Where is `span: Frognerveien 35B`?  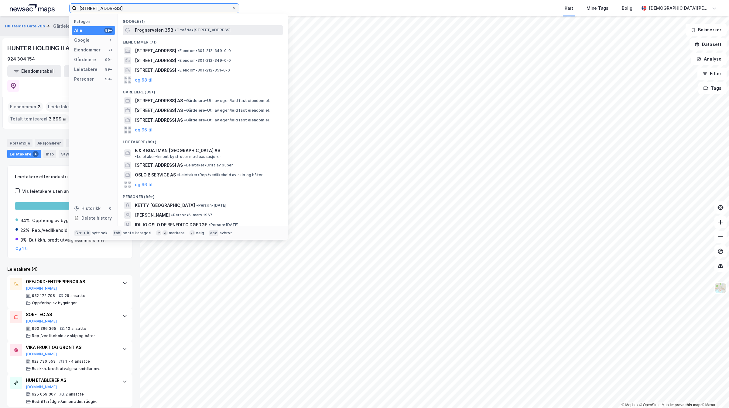
span: Frognerveien 35B is located at coordinates (154, 30).